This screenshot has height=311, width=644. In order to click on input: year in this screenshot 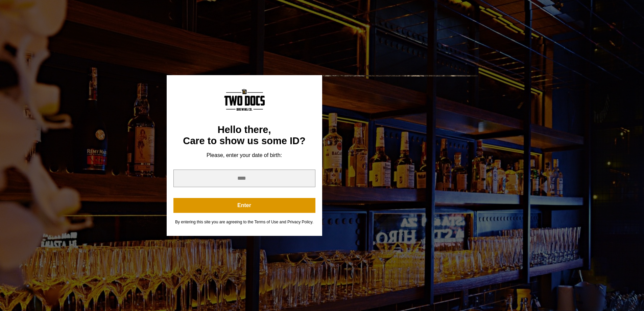, I will do `click(245, 178)`.